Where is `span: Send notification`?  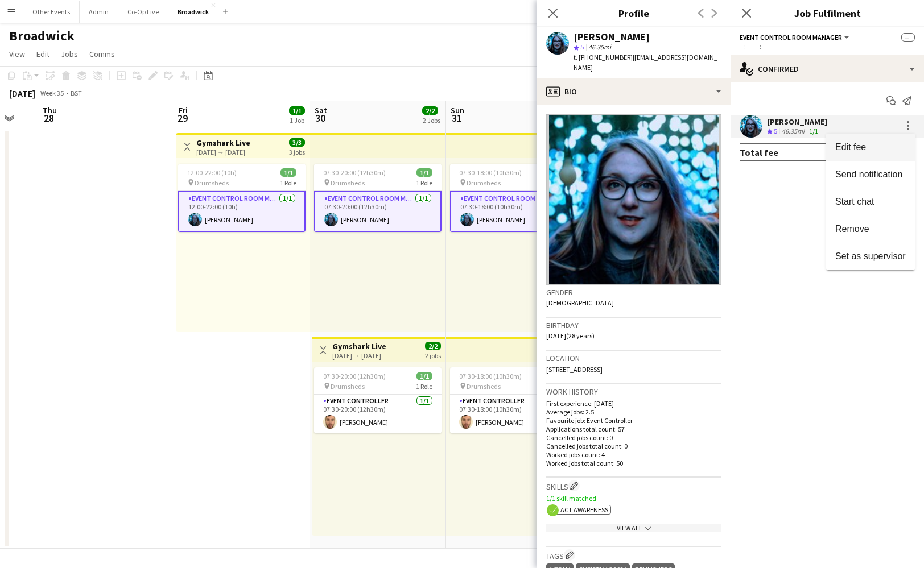
span: Send notification is located at coordinates (869, 174).